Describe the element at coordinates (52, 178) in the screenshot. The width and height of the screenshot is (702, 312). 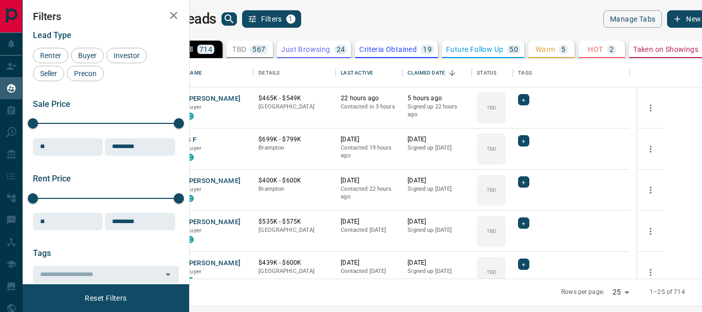
I see `span: Rent Price` at that location.